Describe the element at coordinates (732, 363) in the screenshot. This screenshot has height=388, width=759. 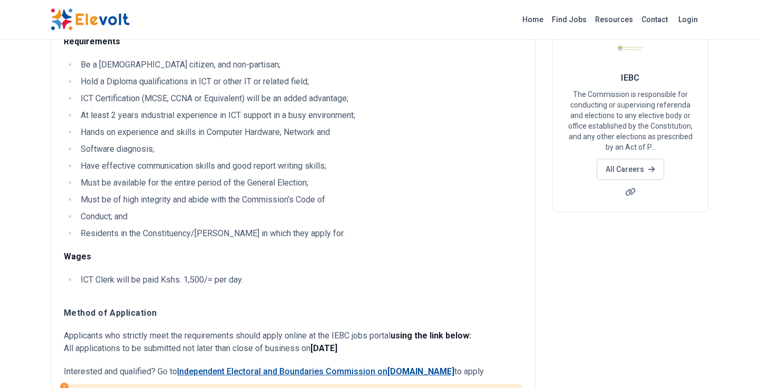
I see `div: Chat Widget` at that location.